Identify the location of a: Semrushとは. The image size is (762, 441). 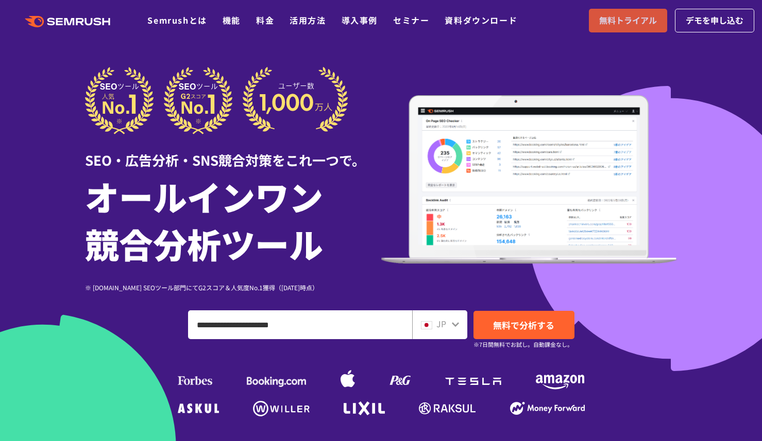
(177, 20).